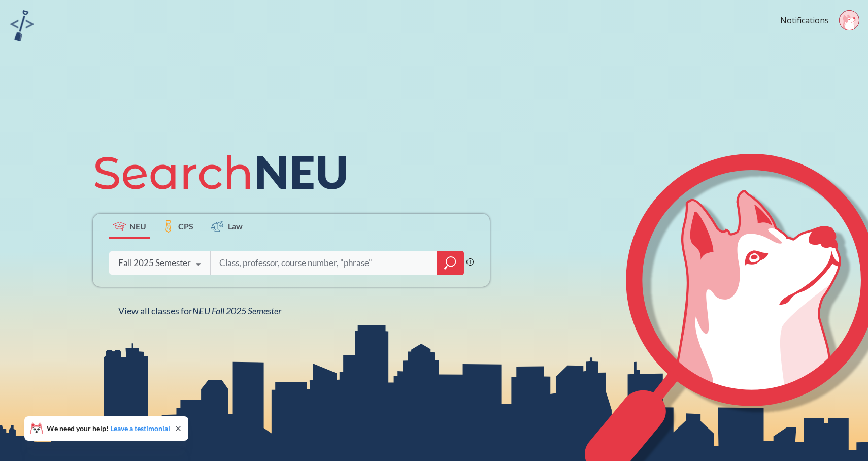  I want to click on a: sandbox logo, so click(22, 27).